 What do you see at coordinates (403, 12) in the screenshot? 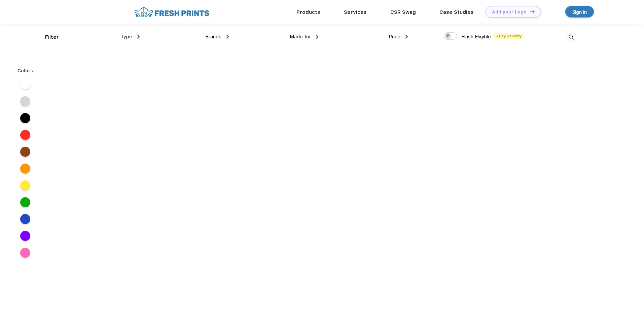
I see `a: CSR Swag` at bounding box center [403, 12].